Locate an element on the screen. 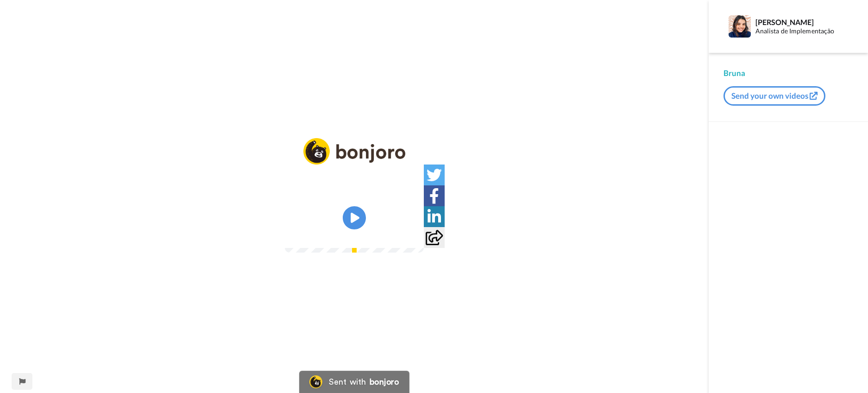 Image resolution: width=868 pixels, height=393 pixels. img: Full screen is located at coordinates (411, 235).